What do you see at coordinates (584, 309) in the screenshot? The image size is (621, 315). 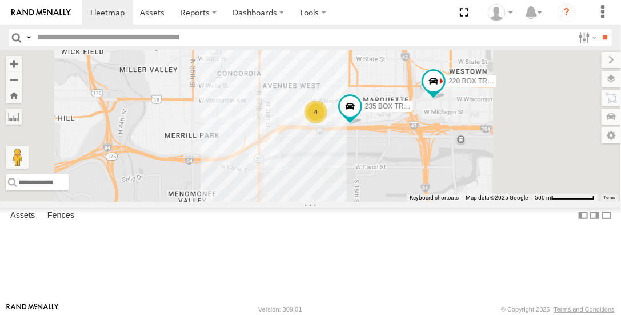 I see `a: Terms and Conditions` at bounding box center [584, 309].